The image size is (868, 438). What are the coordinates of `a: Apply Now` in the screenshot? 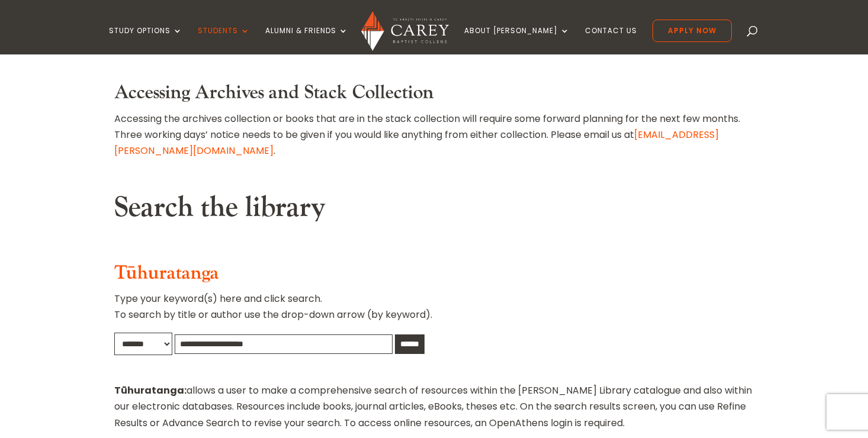 It's located at (692, 30).